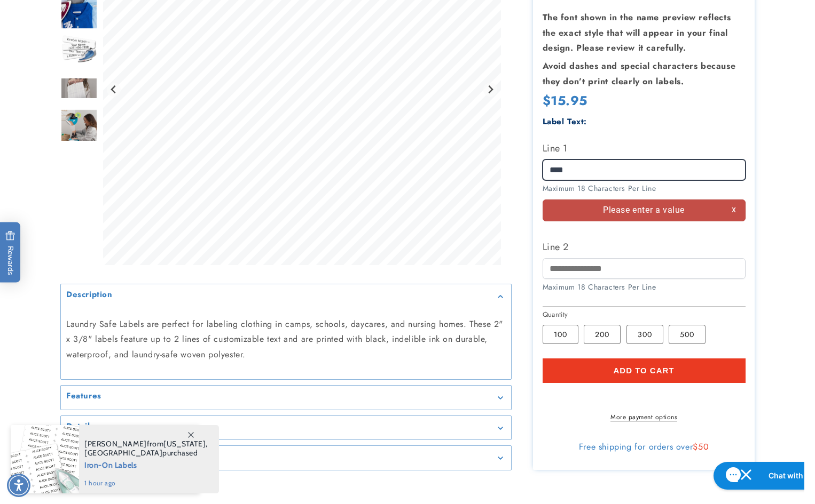  Describe the element at coordinates (79, 89) in the screenshot. I see `div: Go to slide 5` at that location.